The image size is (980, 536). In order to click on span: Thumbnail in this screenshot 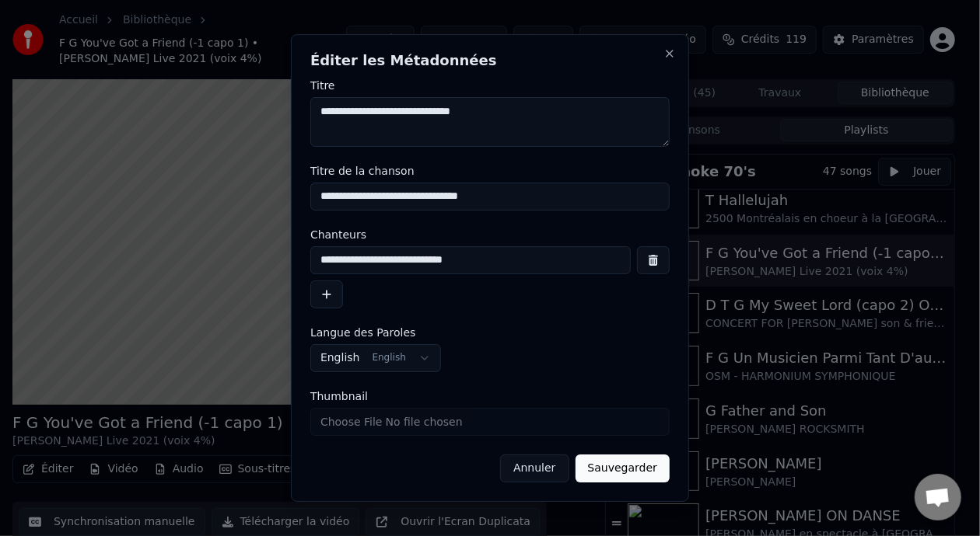, I will do `click(339, 396)`.